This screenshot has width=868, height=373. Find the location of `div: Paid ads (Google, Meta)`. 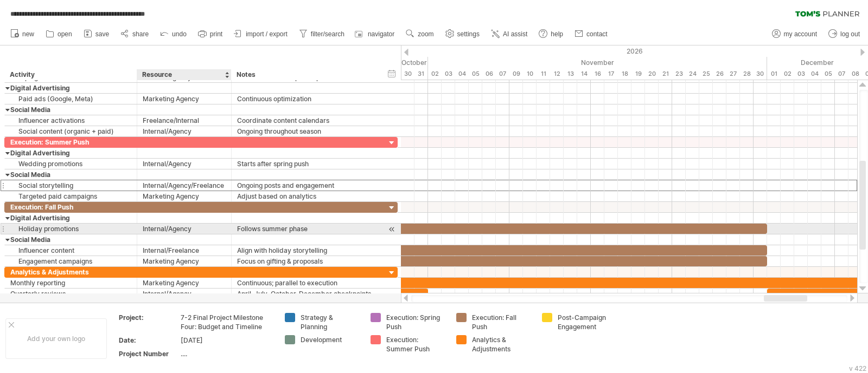

div: Paid ads (Google, Meta) is located at coordinates (71, 98).